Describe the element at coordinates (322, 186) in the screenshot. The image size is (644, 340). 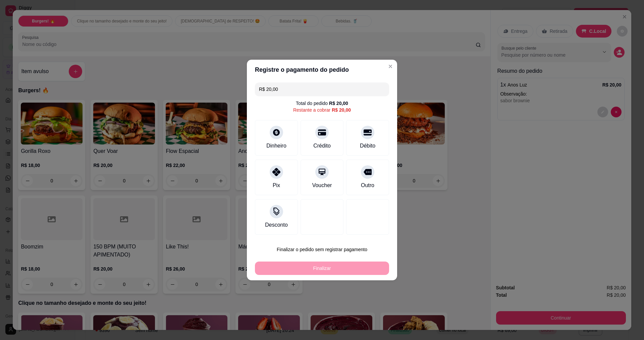
I see `div: Voucher` at that location.